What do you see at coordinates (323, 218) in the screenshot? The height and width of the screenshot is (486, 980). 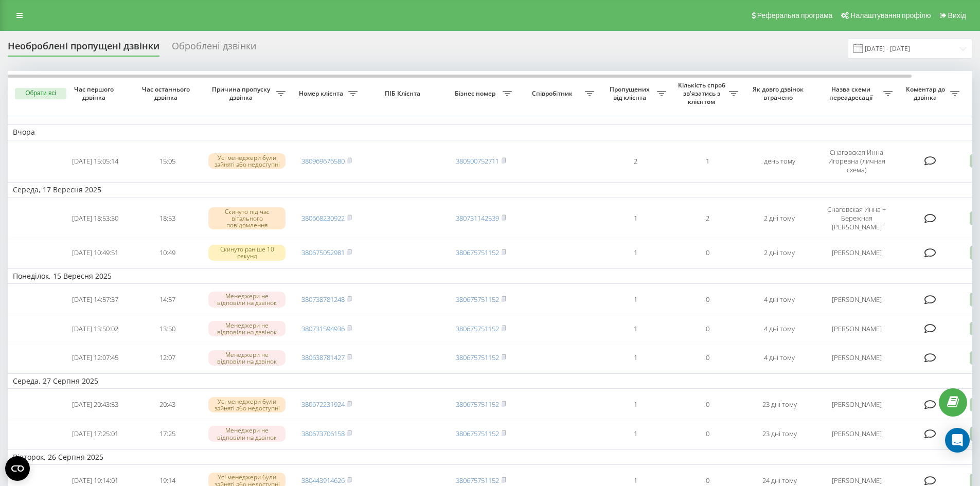 I see `a: 380668230922` at bounding box center [323, 218].